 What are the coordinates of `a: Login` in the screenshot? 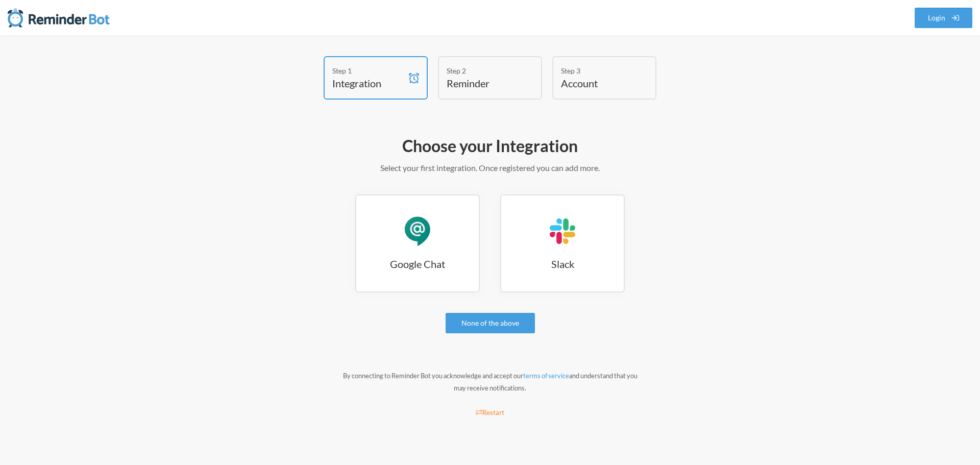 It's located at (944, 18).